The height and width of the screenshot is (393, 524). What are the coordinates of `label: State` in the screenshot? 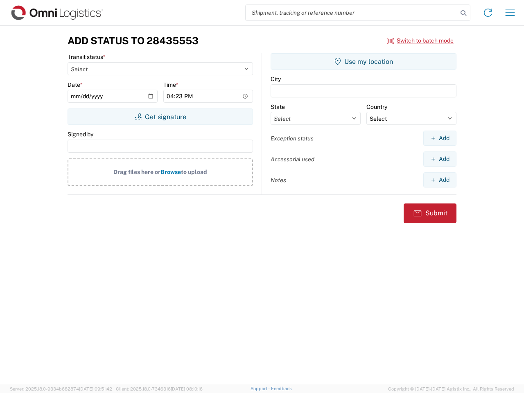 It's located at (278, 107).